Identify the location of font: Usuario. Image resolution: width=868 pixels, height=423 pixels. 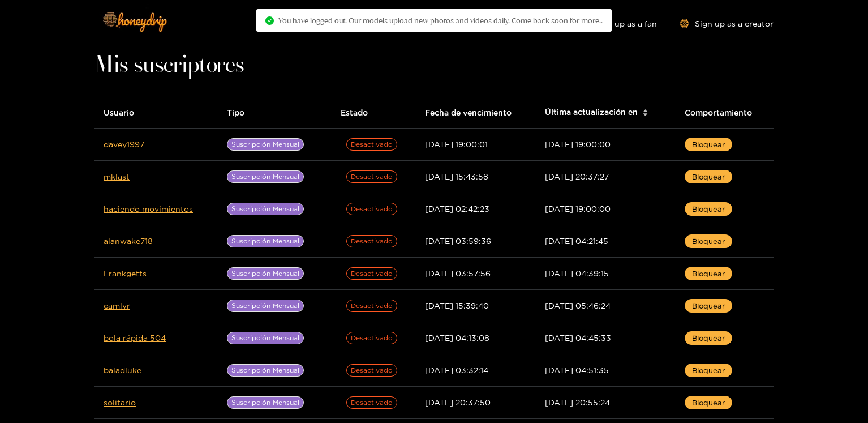
(119, 112).